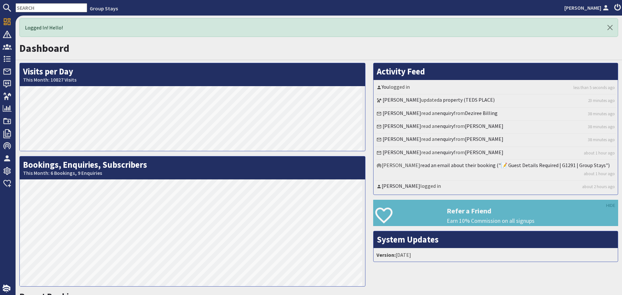 The image size is (622, 295). I want to click on a: about 2 hours ago, so click(598, 187).